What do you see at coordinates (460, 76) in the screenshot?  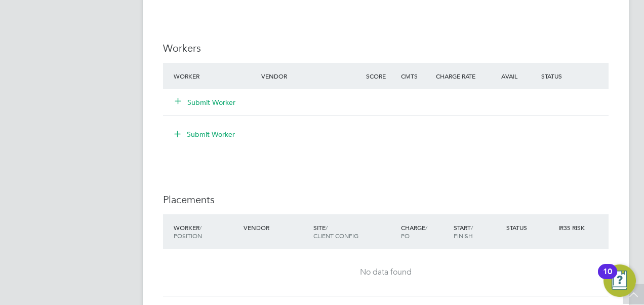 I see `div: Charge Rate` at bounding box center [460, 76].